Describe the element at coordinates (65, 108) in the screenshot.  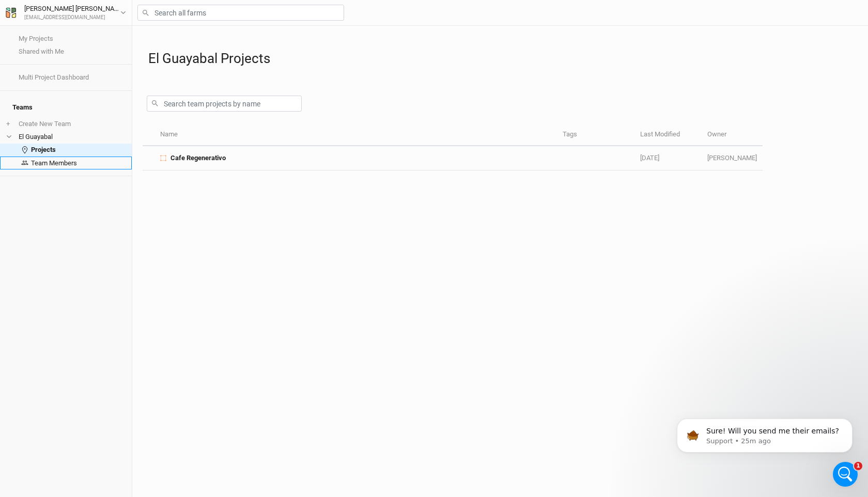
I see `h4: Teams` at that location.